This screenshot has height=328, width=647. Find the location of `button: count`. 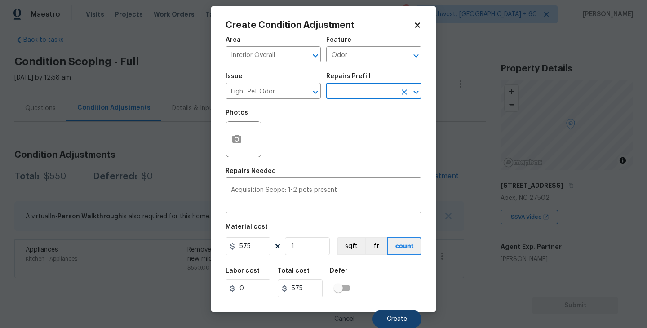

button: count is located at coordinates (405, 246).